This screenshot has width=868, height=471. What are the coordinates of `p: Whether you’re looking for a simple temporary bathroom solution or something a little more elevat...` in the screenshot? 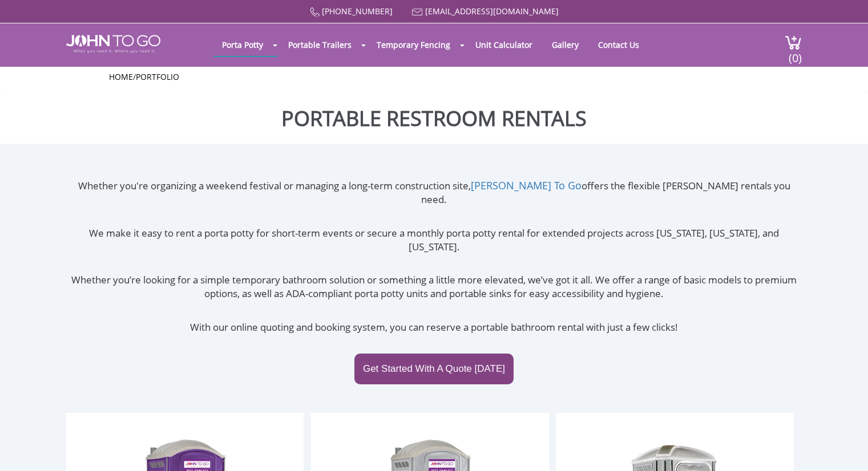 It's located at (434, 287).